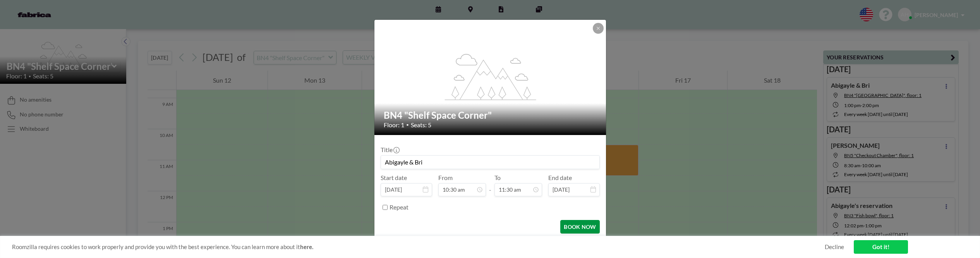 This screenshot has height=258, width=980. What do you see at coordinates (394, 178) in the screenshot?
I see `label: Start date` at bounding box center [394, 178].